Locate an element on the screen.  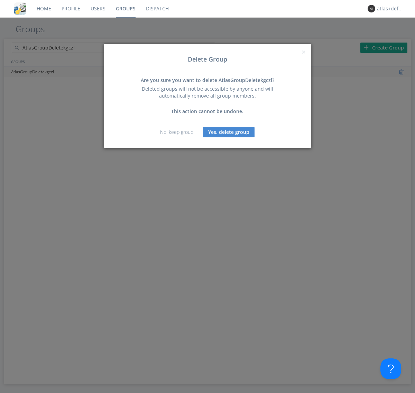
div: Deleted groups will not be accessible by anyone and will automatically remove all group members. is located at coordinates (207, 92).